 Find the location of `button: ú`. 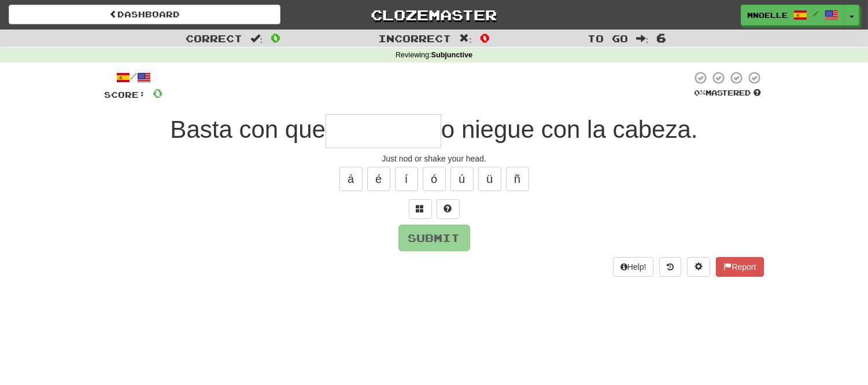

button: ú is located at coordinates (462, 179).